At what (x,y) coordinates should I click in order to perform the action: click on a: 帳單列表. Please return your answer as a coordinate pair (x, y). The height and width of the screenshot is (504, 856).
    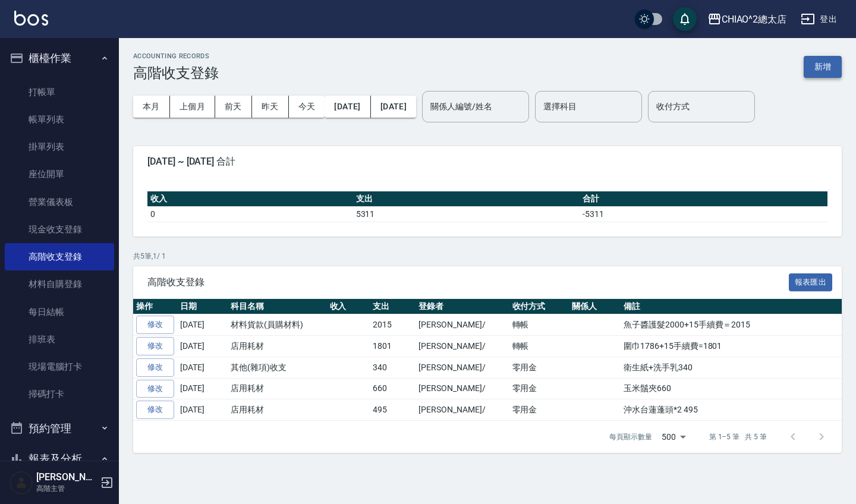
    Looking at the image, I should click on (60, 120).